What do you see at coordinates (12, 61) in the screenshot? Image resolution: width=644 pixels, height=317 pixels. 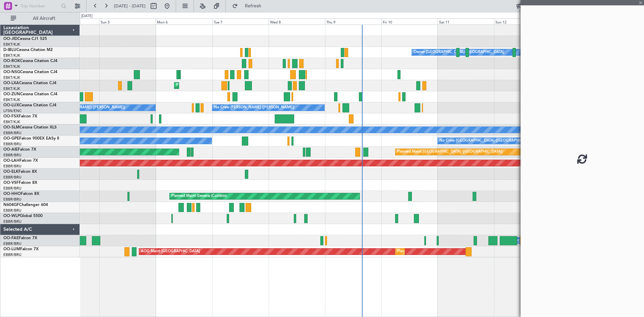 I see `span: OO-ROK` at bounding box center [12, 61].